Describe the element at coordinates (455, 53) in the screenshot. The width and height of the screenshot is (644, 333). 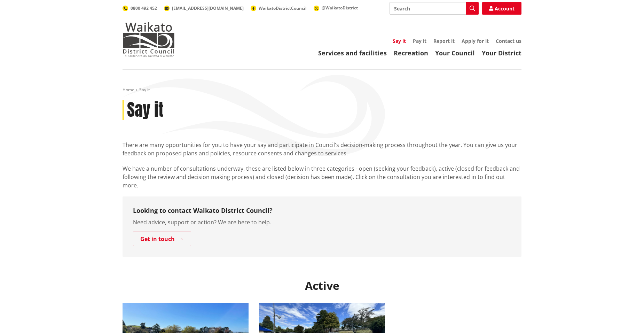
I see `a: Your Council` at that location.